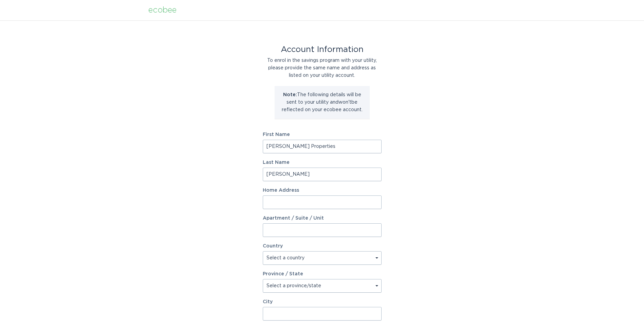 This screenshot has width=644, height=327. Describe the element at coordinates (322, 68) in the screenshot. I see `div: To enrol in the savings program with your utility, please provide the same name and address as li...` at that location.